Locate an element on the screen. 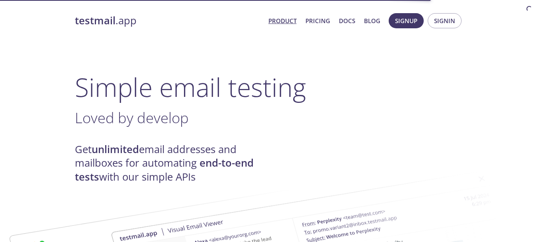 This screenshot has width=538, height=242. a: Product is located at coordinates (282, 21).